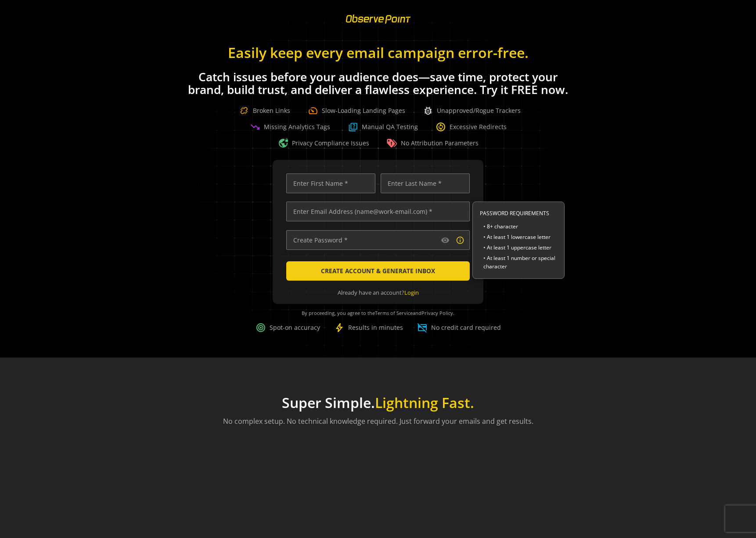 The height and width of the screenshot is (538, 756). I want to click on span: change_circle, so click(441, 127).